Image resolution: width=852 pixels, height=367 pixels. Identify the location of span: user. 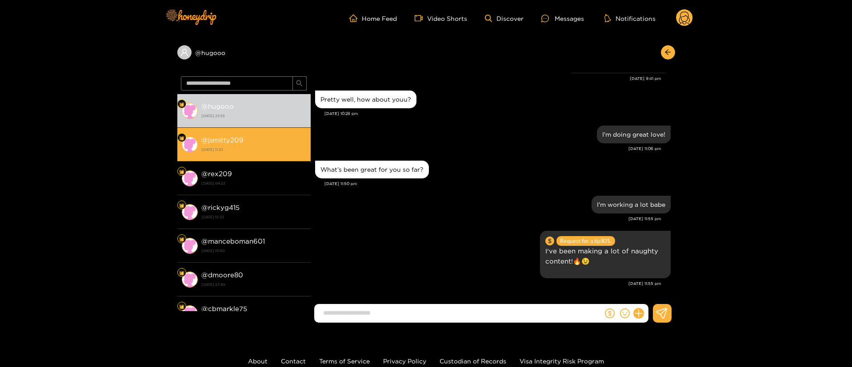
(184, 52).